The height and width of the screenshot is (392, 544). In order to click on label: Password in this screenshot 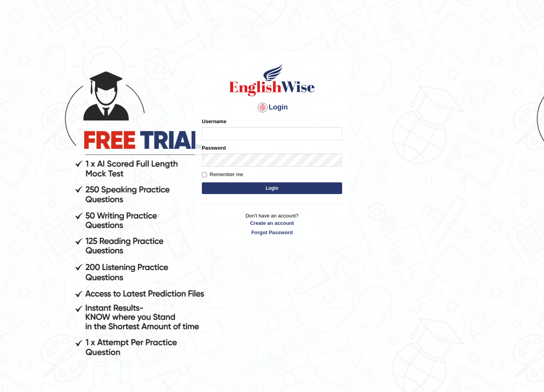, I will do `click(214, 148)`.